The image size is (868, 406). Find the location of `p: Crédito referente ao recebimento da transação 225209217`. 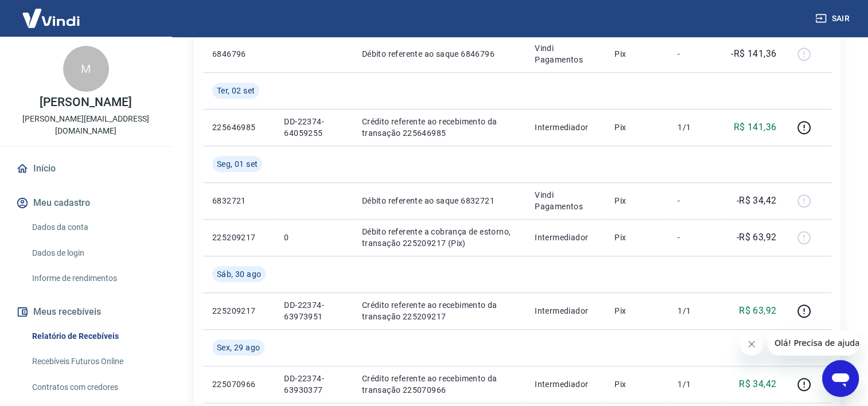

p: Crédito referente ao recebimento da transação 225209217 is located at coordinates (439, 311).